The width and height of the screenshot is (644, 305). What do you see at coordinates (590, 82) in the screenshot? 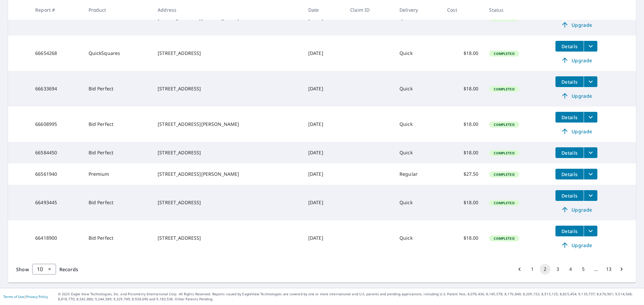
I see `button: filesDropdownBtn-66633694` at bounding box center [590, 82].